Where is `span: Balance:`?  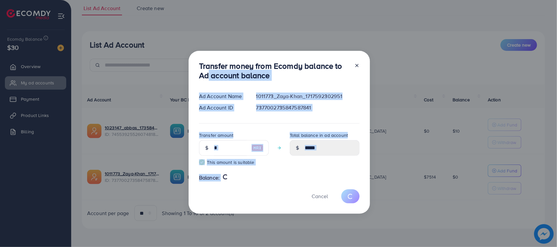 span: Balance: is located at coordinates (209, 178).